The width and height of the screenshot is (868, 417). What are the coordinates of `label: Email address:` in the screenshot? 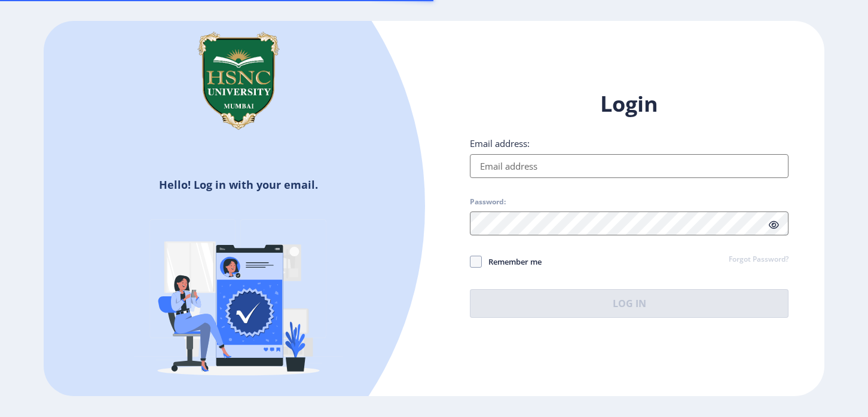 It's located at (500, 143).